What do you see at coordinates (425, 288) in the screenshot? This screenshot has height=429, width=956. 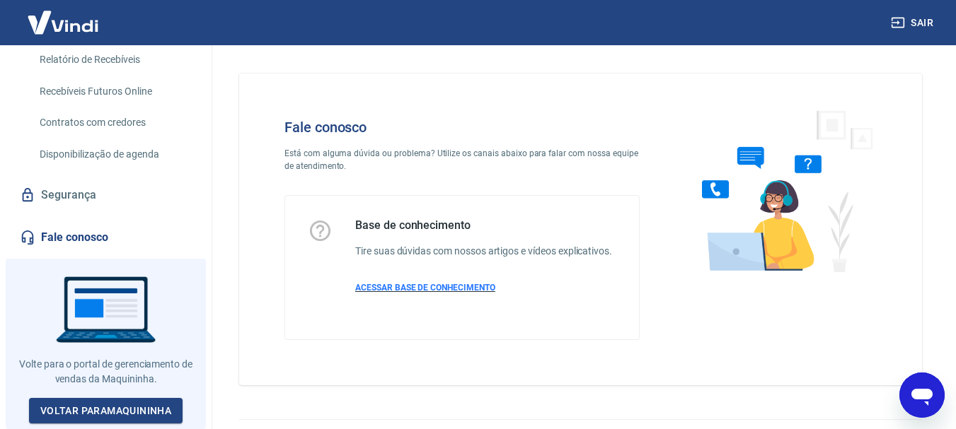 I see `span: ACESSAR BASE DE CONHECIMENTO` at bounding box center [425, 288].